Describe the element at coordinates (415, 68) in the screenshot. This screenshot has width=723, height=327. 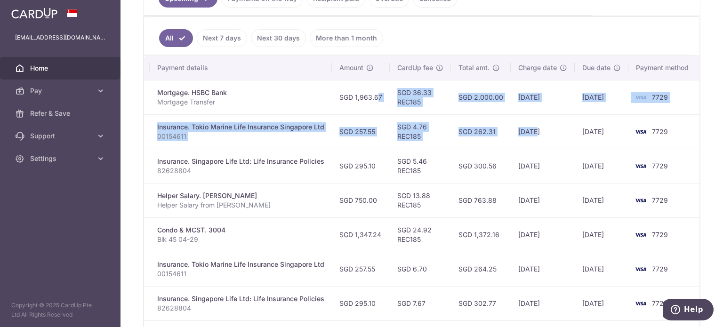
I see `span: CardUp fee` at that location.